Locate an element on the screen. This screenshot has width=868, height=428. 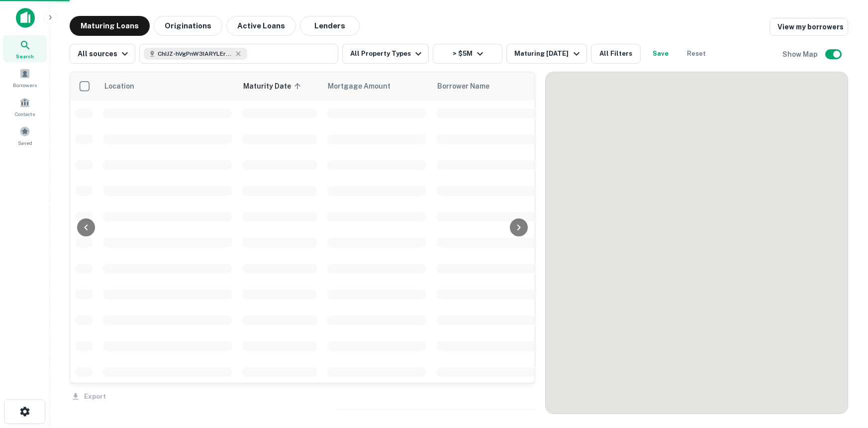
button: > $5M is located at coordinates (468, 54).